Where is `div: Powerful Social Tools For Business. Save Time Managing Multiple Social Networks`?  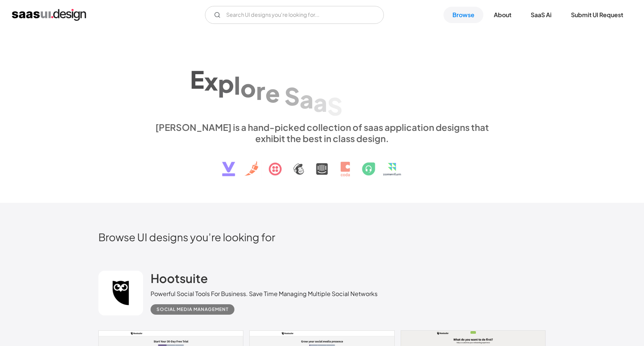 div: Powerful Social Tools For Business. Save Time Managing Multiple Social Networks is located at coordinates (264, 294).